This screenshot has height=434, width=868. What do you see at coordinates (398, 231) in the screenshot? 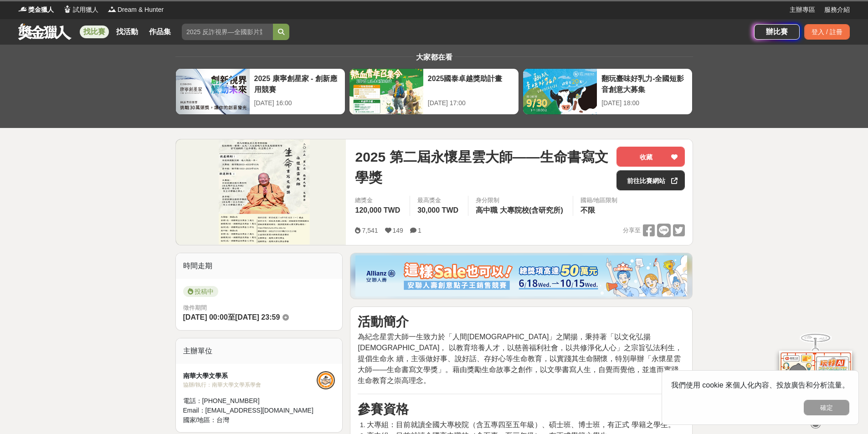
I see `span: 149` at bounding box center [398, 231].